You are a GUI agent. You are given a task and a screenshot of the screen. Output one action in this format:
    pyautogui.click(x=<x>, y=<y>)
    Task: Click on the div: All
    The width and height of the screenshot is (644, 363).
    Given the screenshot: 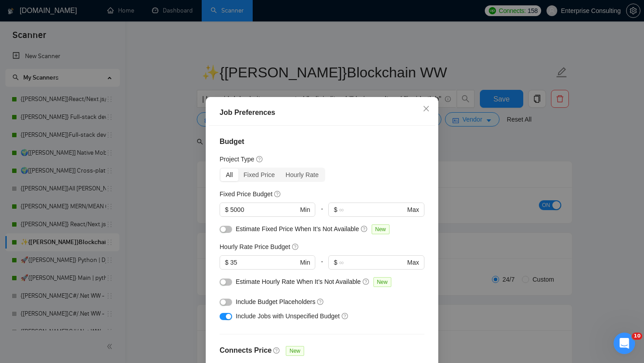 What is the action you would take?
    pyautogui.click(x=229, y=175)
    